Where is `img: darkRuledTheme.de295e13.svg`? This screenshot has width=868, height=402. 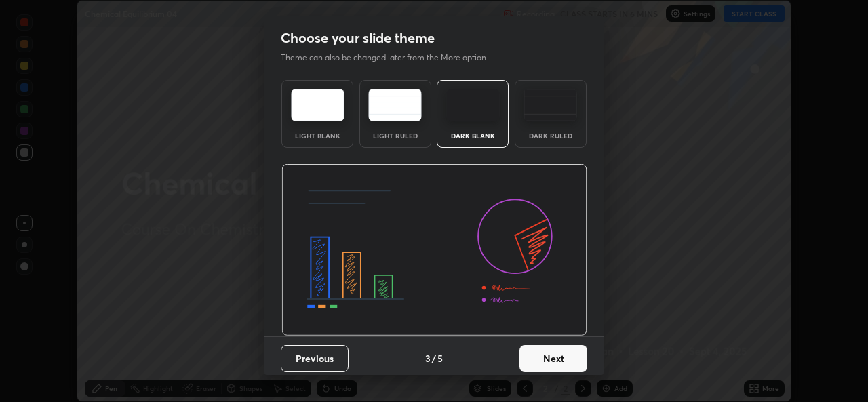 img: darkRuledTheme.de295e13.svg is located at coordinates (550, 105).